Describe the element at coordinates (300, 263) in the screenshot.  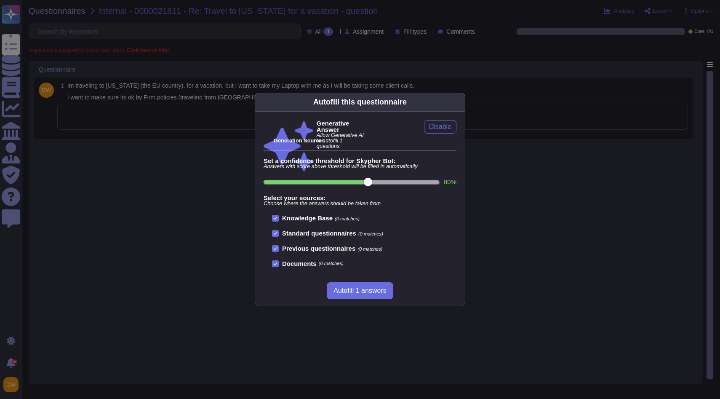
I see `b: Documents` at that location.